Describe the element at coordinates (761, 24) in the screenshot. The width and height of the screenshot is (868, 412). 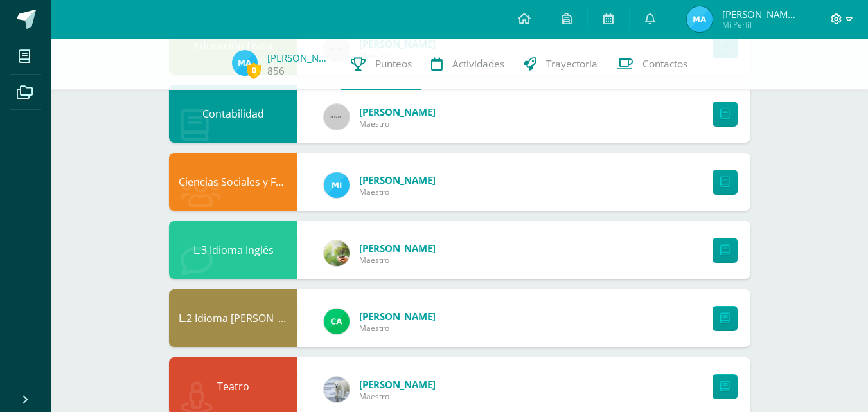
I see `span: Mi Perfil` at that location.